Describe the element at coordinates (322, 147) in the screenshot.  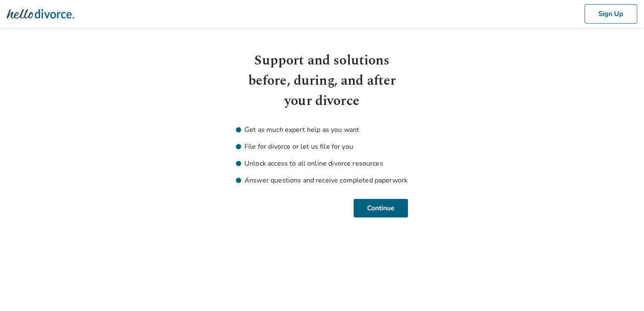
I see `li: File for divorce or let us file for you` at that location.